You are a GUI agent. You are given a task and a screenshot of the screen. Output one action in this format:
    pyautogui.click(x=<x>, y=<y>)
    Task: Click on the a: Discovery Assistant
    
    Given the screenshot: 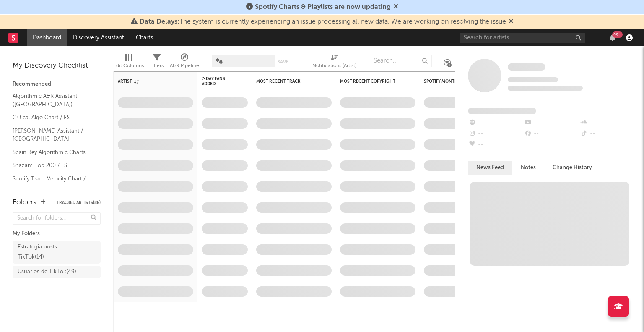 What is the action you would take?
    pyautogui.click(x=98, y=38)
    